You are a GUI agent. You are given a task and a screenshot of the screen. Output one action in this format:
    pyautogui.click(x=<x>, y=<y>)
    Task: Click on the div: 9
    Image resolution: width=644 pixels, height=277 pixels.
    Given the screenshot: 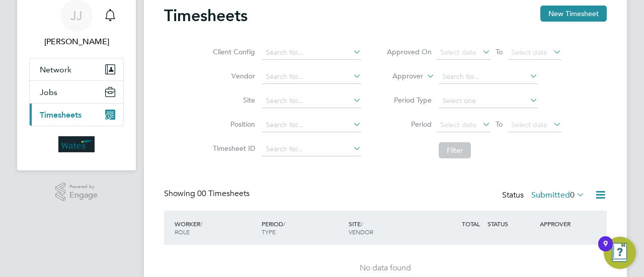 What is the action you would take?
    pyautogui.click(x=605, y=250)
    